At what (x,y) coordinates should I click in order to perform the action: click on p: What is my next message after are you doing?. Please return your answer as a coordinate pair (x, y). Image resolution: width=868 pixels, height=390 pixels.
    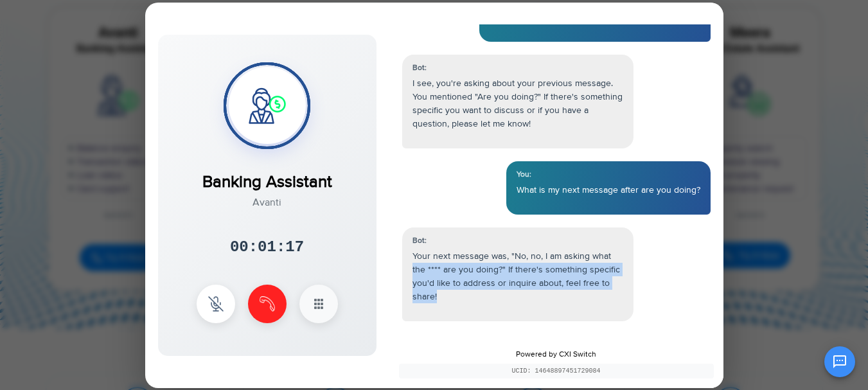
    Looking at the image, I should click on (608, 190).